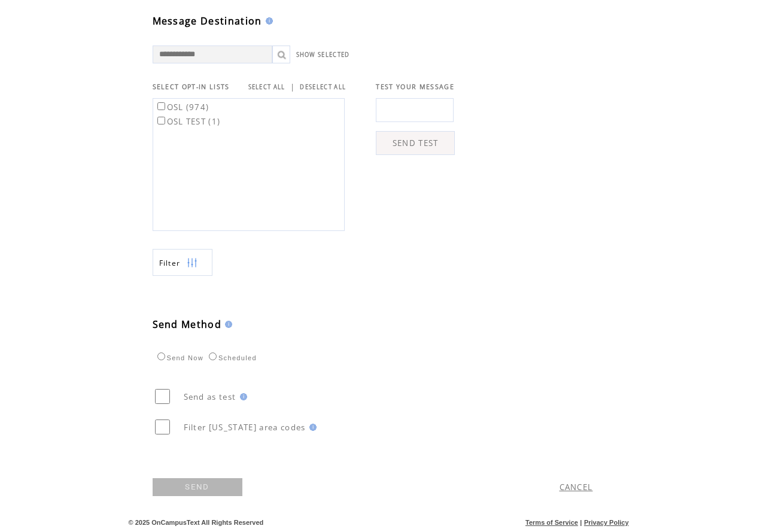 The height and width of the screenshot is (532, 757). Describe the element at coordinates (552, 522) in the screenshot. I see `a: Terms of Service` at that location.